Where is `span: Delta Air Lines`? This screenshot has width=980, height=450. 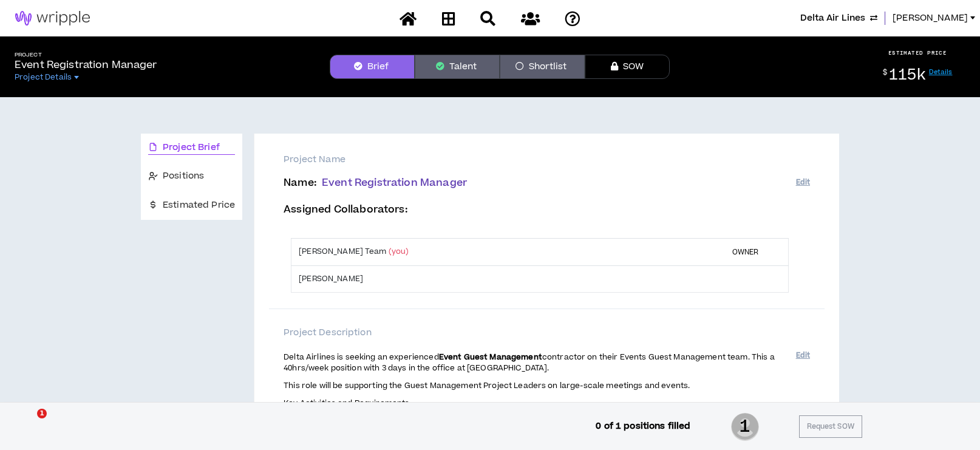
span: Delta Air Lines is located at coordinates (832, 18).